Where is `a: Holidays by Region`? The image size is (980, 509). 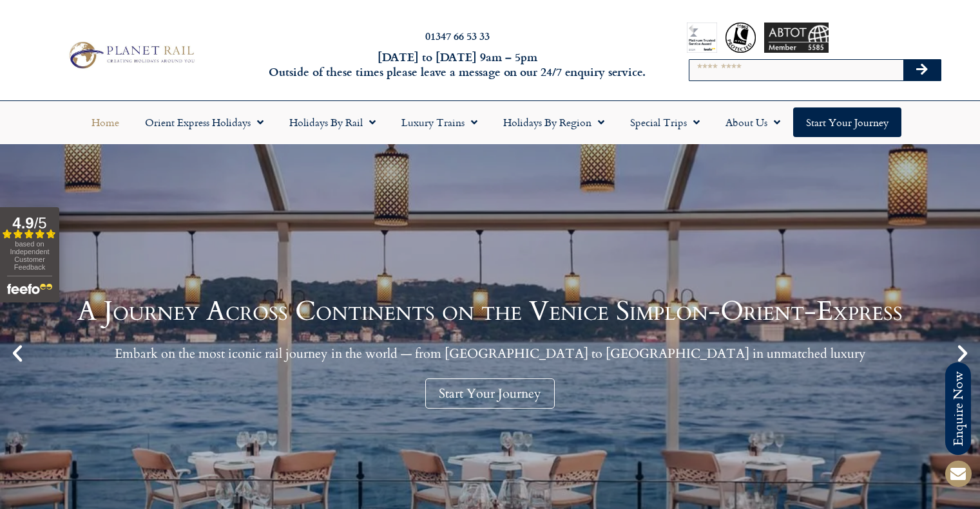 a: Holidays by Region is located at coordinates (553, 123).